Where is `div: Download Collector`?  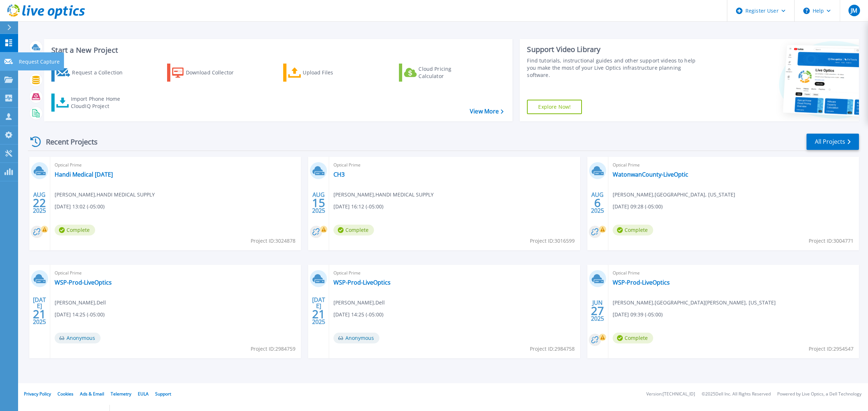 div: Download Collector is located at coordinates (215, 72).